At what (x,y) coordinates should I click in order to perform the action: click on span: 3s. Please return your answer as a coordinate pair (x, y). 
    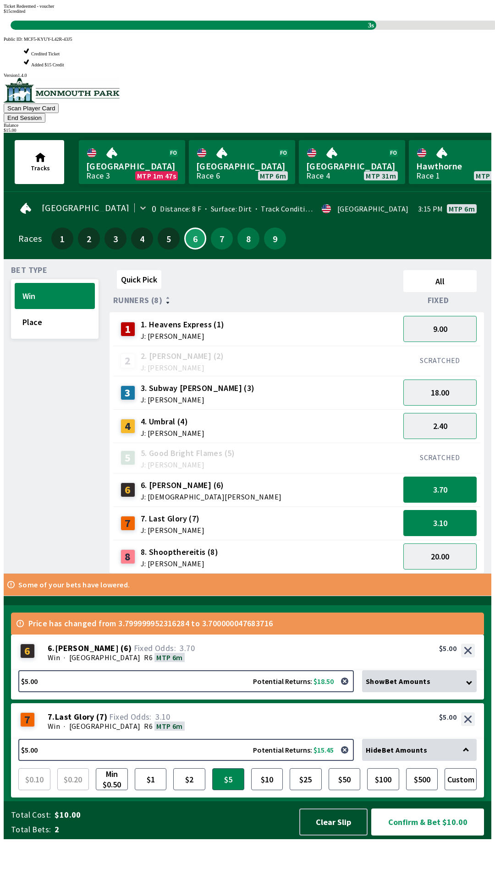
    Looking at the image, I should click on (371, 25).